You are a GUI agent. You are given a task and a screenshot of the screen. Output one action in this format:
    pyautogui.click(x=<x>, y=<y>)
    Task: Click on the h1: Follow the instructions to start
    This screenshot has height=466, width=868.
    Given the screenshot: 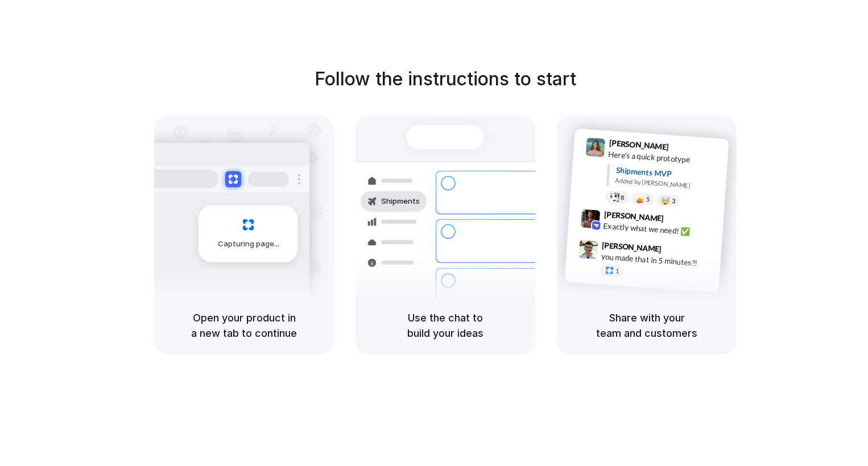 What is the action you would take?
    pyautogui.click(x=446, y=79)
    